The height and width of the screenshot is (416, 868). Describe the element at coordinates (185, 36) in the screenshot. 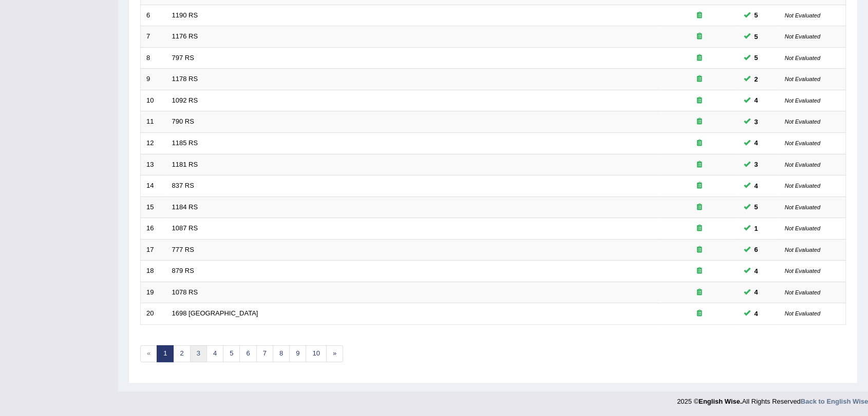

I see `a: 1176 RS` at that location.